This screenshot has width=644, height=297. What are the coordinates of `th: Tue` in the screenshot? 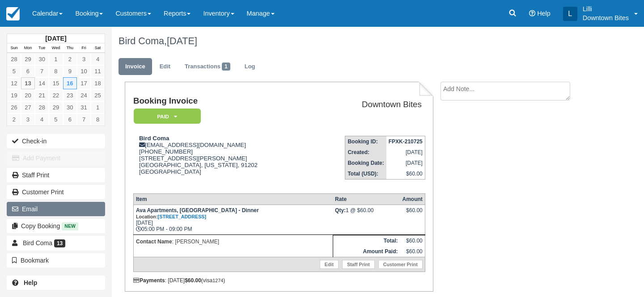 It's located at (42, 48).